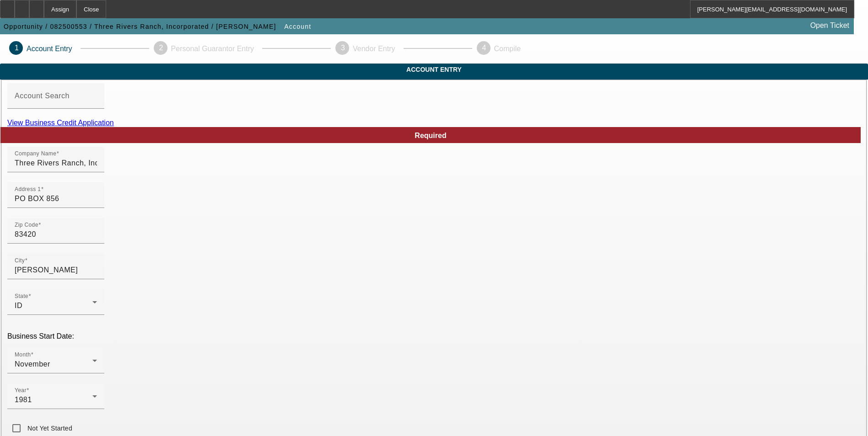  What do you see at coordinates (430, 135) in the screenshot?
I see `span: Required` at bounding box center [430, 135].